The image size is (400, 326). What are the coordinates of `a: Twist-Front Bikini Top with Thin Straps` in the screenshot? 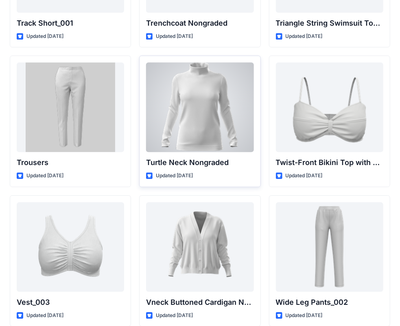 It's located at (330, 107).